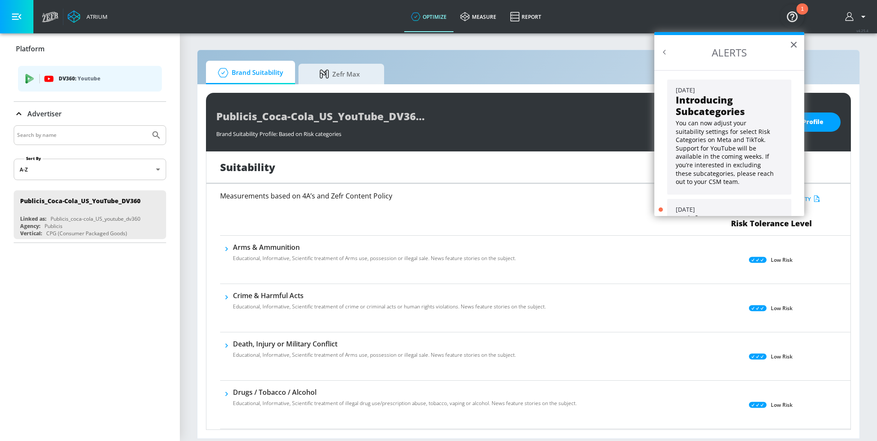 This screenshot has width=877, height=441. I want to click on h2: ALERTS, so click(729, 53).